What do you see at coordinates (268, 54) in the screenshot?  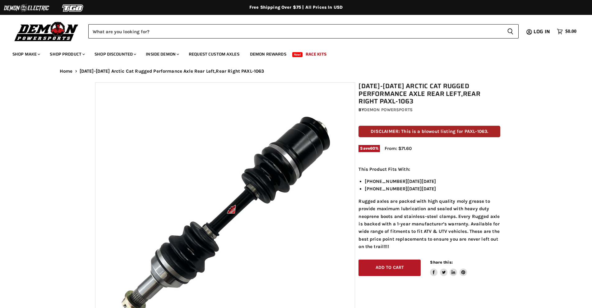 I see `a: Demon Rewards` at bounding box center [268, 54].